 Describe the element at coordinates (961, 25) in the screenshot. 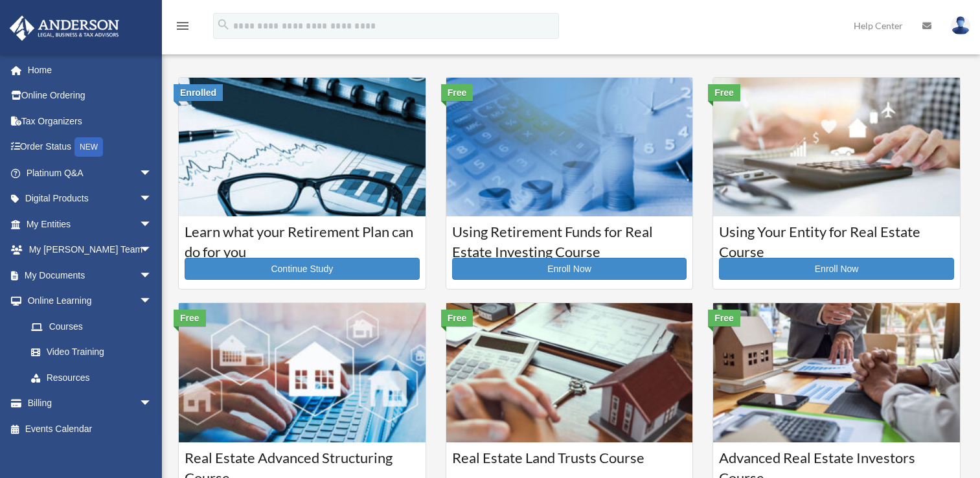

I see `img: User Pic` at that location.